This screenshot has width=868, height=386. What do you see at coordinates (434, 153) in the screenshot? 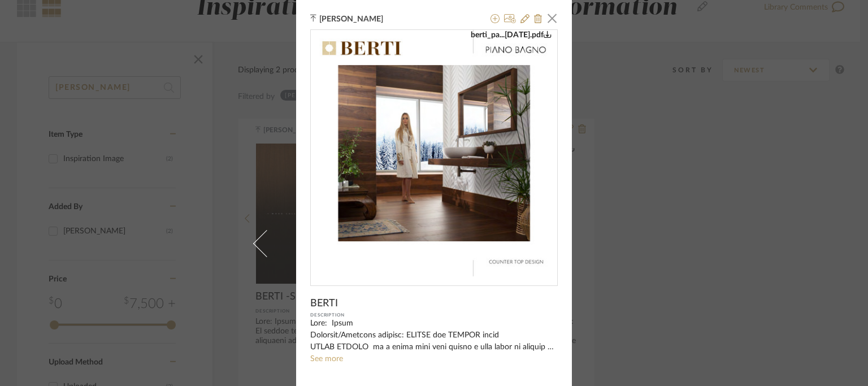
I see `img: b80b0eb1-3250-479f-8f3f-ad9b667a0d20_436x436.jpg` at bounding box center [434, 153].